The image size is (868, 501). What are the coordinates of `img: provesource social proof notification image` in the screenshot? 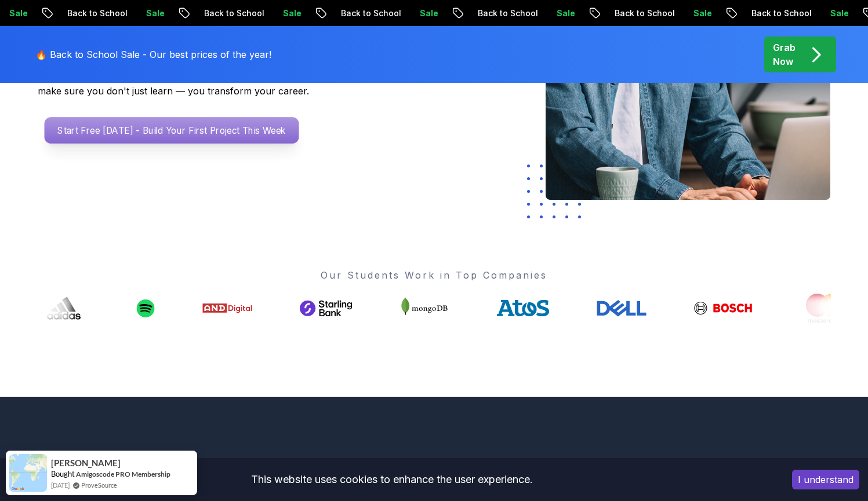 It's located at (28, 473).